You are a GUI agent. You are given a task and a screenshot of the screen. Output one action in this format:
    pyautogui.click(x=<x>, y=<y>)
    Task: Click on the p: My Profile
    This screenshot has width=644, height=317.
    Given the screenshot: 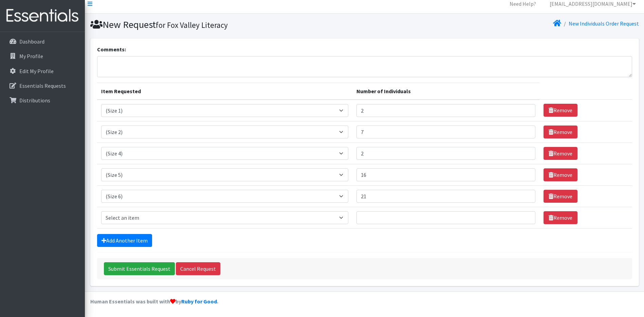 What is the action you would take?
    pyautogui.click(x=31, y=56)
    